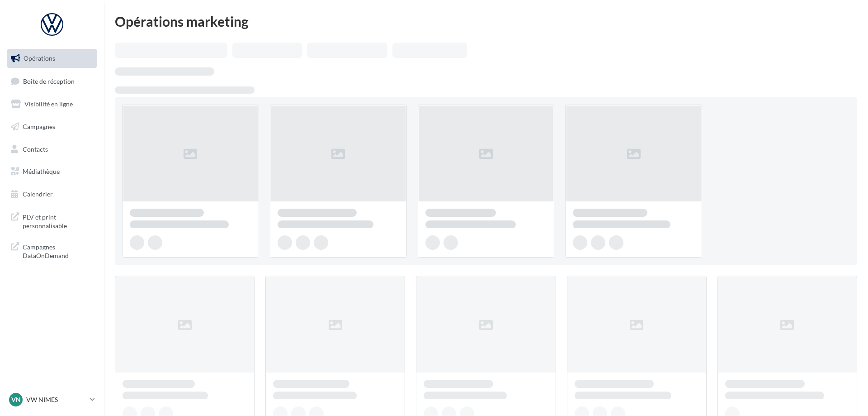 This screenshot has width=868, height=416. I want to click on div: Opérations marketing, so click(486, 21).